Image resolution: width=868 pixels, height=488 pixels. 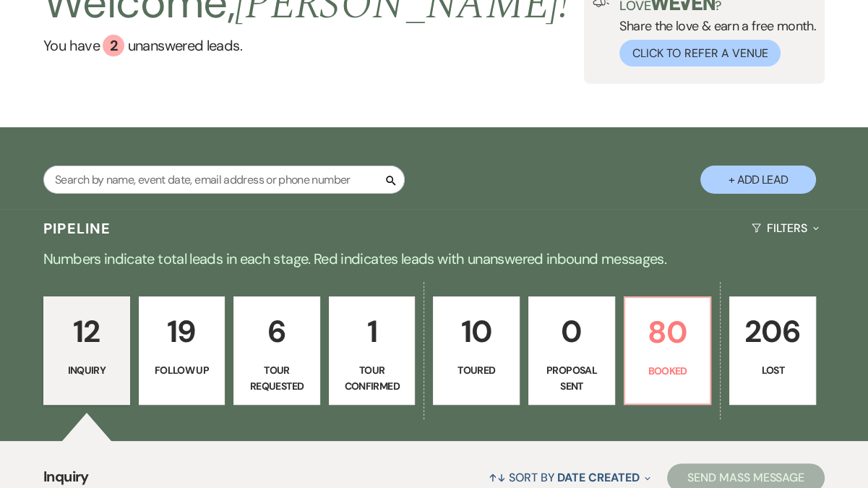 What do you see at coordinates (572, 331) in the screenshot?
I see `p: 0` at bounding box center [572, 331].